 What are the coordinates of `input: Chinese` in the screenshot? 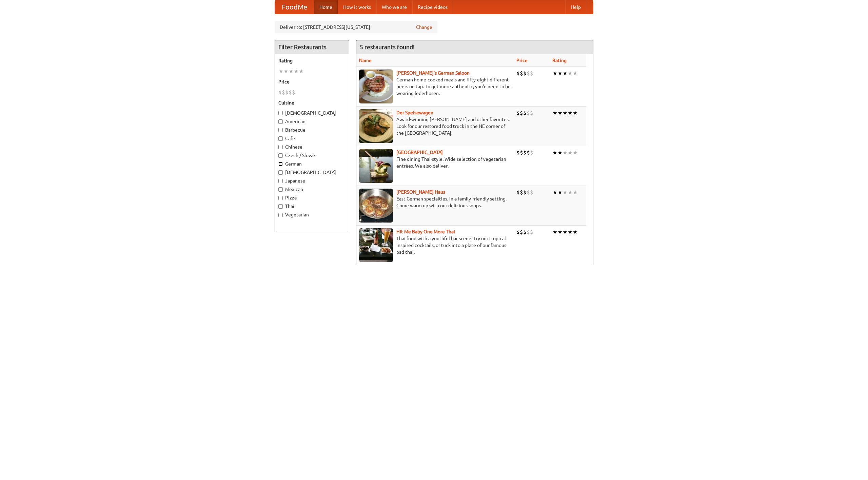 It's located at (280, 147).